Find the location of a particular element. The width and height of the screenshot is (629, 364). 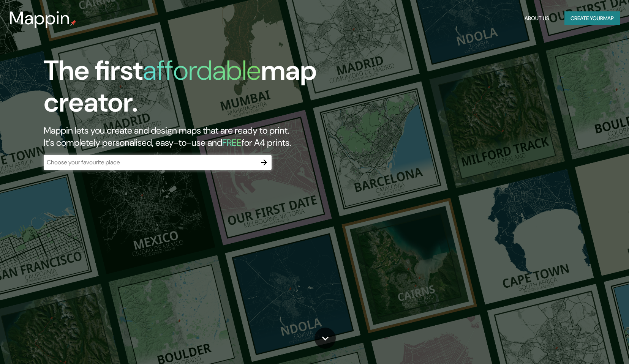

h3: Mappin is located at coordinates (39, 18).